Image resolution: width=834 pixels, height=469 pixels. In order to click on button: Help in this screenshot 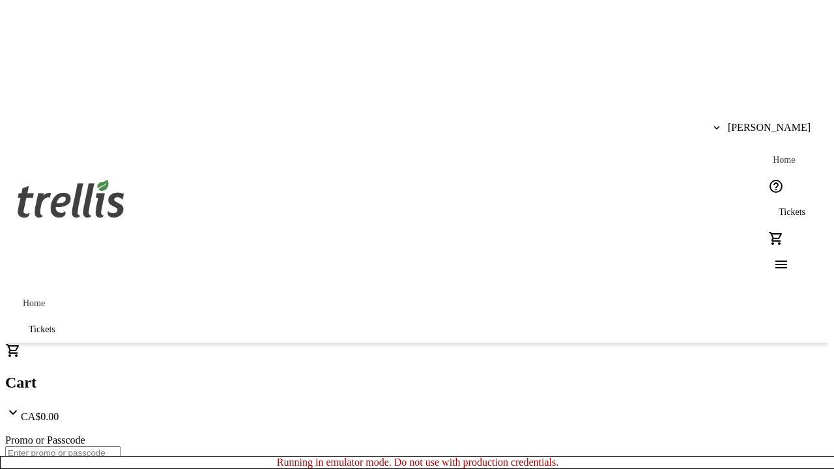, I will do `click(776, 186)`.